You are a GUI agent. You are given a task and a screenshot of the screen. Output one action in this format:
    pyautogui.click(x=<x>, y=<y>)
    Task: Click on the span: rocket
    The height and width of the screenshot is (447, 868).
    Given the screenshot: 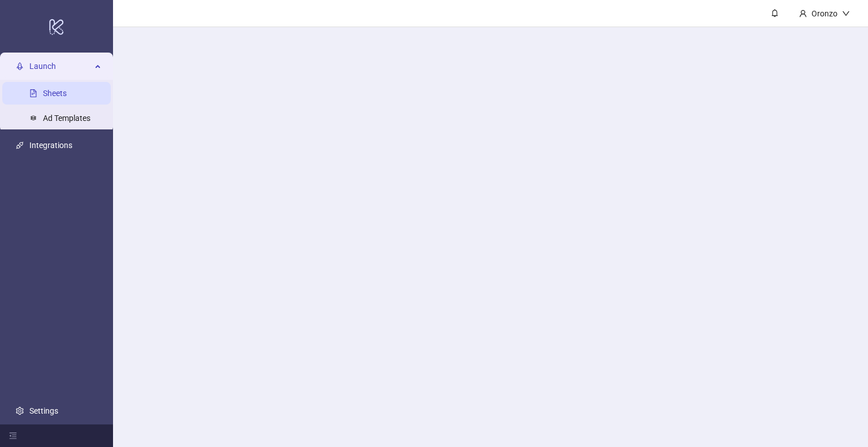 What is the action you would take?
    pyautogui.click(x=20, y=66)
    